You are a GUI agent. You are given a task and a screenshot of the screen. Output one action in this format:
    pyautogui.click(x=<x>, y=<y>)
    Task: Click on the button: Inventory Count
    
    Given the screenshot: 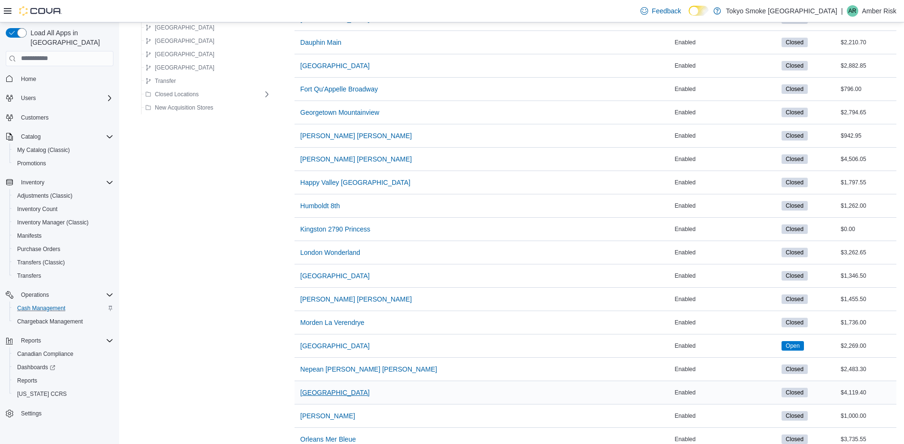 What is the action you would take?
    pyautogui.click(x=63, y=209)
    